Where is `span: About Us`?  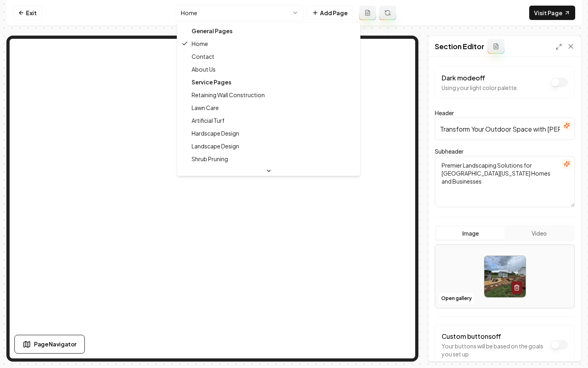
span: About Us is located at coordinates (203, 69).